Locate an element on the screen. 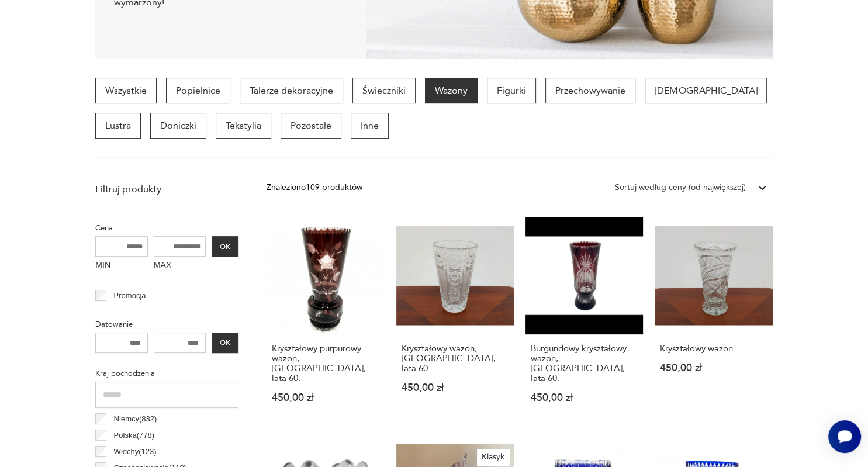 The image size is (868, 467). p: Talerze dekoracyjne is located at coordinates (291, 91).